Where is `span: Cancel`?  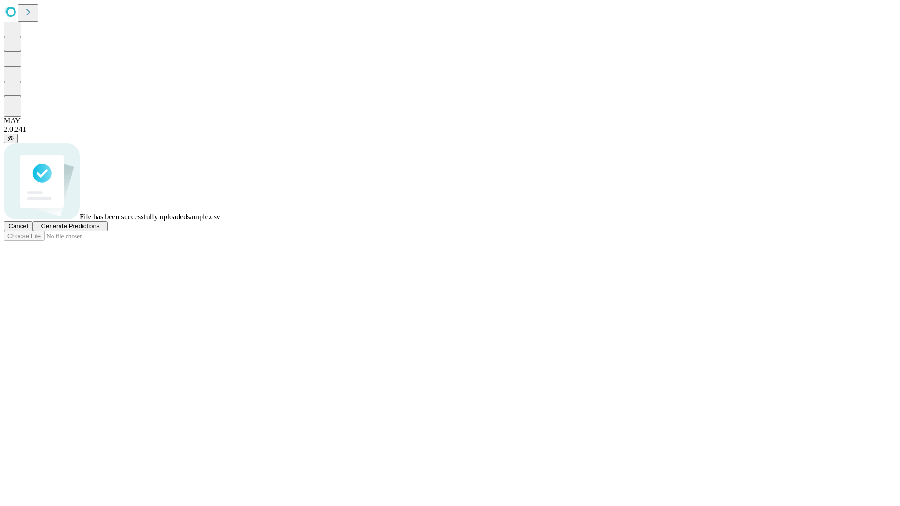 span: Cancel is located at coordinates (18, 226).